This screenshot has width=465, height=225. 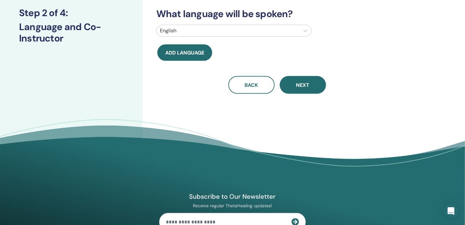 I want to click on span: Back, so click(x=251, y=85).